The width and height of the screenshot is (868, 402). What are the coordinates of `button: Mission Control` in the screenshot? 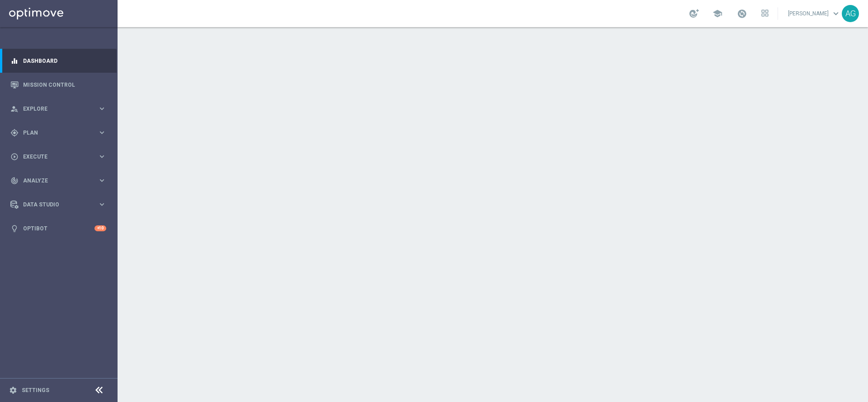 It's located at (58, 85).